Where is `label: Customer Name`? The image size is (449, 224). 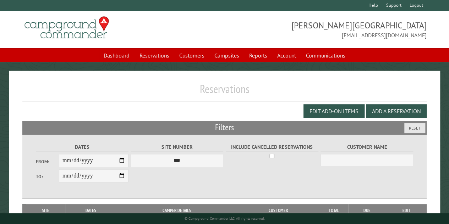 label: Customer Name is located at coordinates (366, 147).